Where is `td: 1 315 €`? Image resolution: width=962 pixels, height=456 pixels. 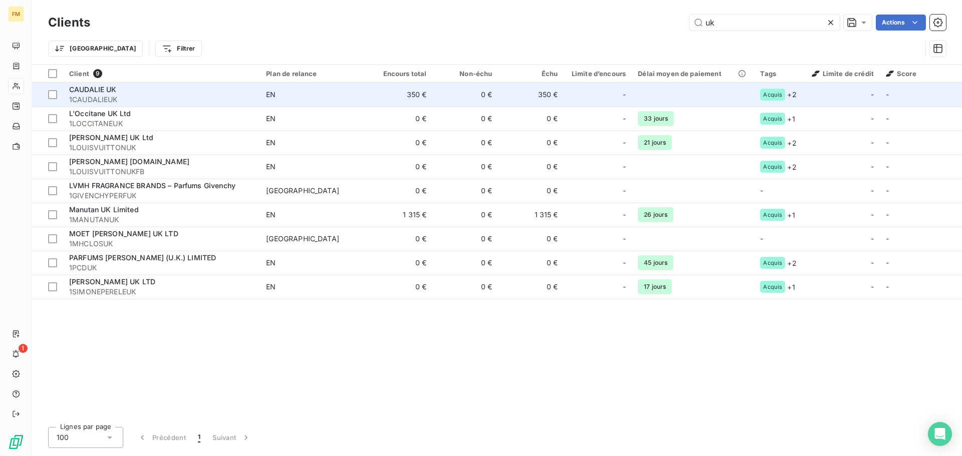 td: 1 315 € is located at coordinates (399, 215).